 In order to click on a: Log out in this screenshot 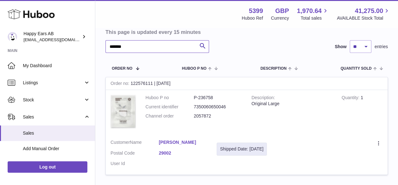, I will do `click(47, 167)`.